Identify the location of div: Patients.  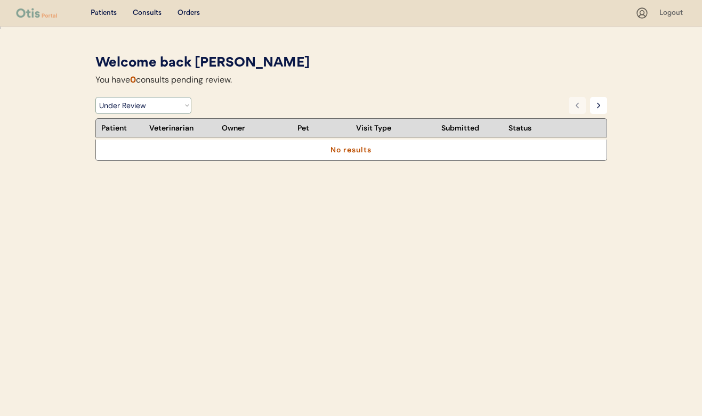
(103, 13).